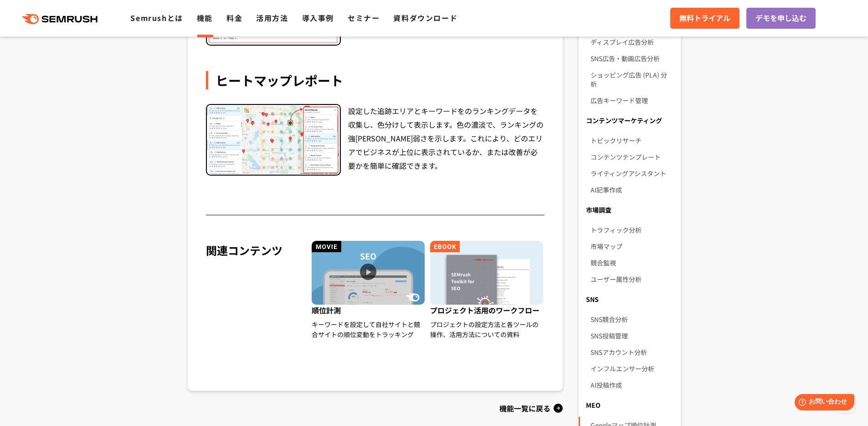 The image size is (868, 426). I want to click on div: キーワードを設定して自社サイトと競合サイトの順位変動をトラッキング, so click(368, 329).